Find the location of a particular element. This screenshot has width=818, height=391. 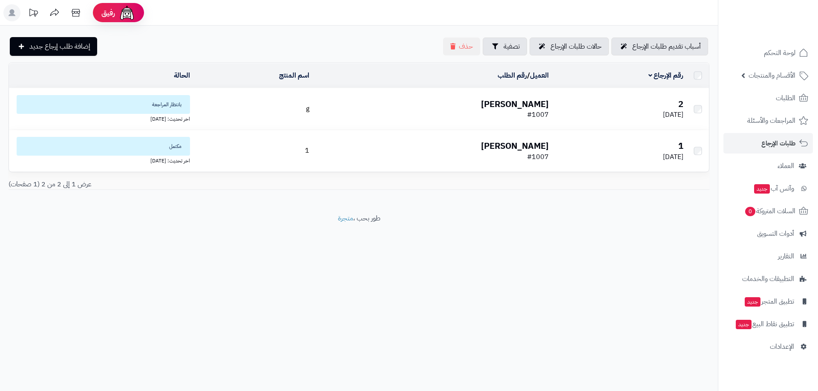

button: حذف is located at coordinates (462, 46).